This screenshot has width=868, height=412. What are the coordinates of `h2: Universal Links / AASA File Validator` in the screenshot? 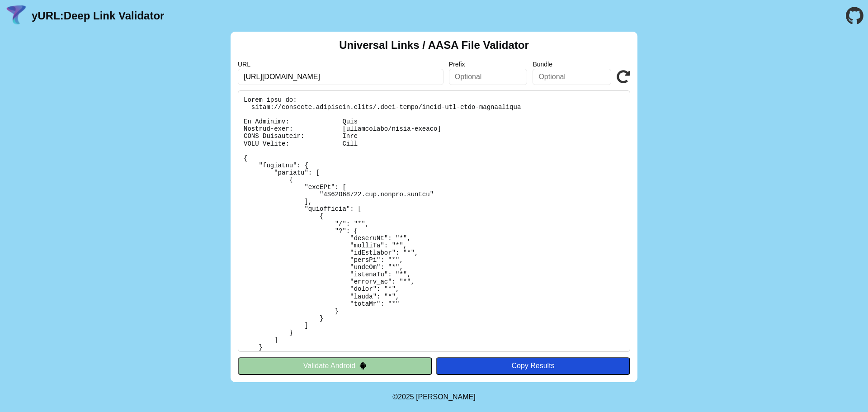 It's located at (434, 45).